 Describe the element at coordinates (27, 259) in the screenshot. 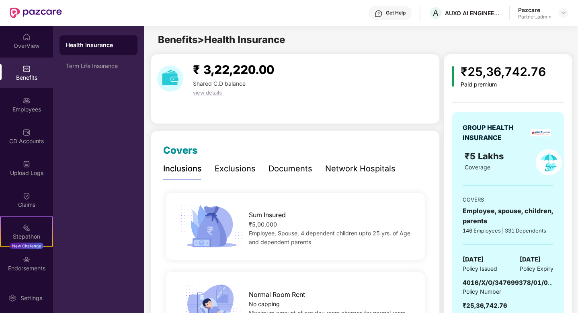

I see `img: svg+xml;base64,PHN2ZyBpZD0iRW5kb3JzZW1lbnRzIiB4bWxucz0iaHR0cDovL3d3dy53My5vcmcvMjAwMC9zdmciIHdpZH...` at that location.